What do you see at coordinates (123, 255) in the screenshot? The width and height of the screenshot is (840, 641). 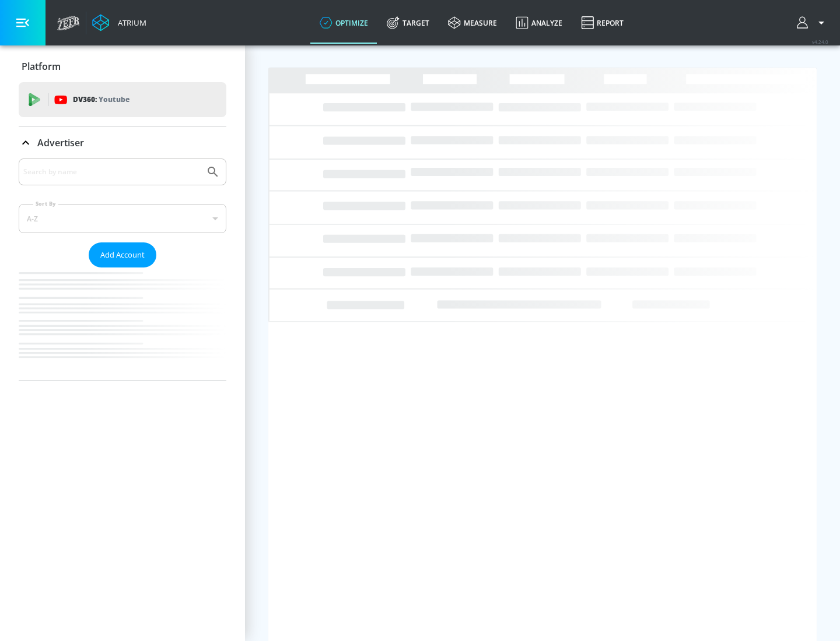 I see `button: Add Account` at bounding box center [123, 255].